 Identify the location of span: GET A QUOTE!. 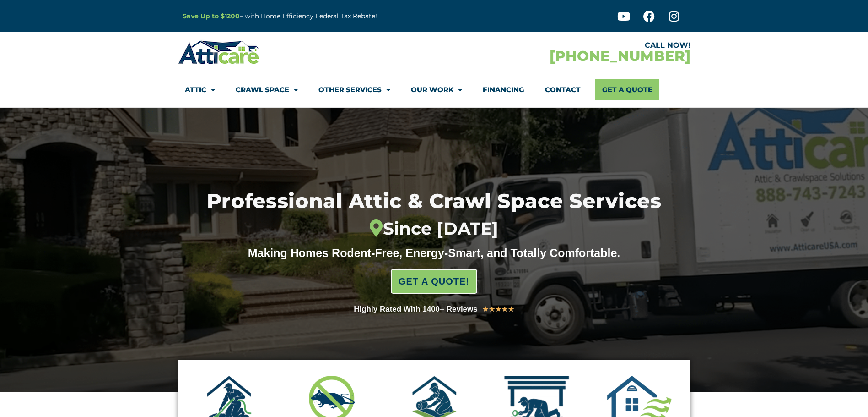
(434, 282).